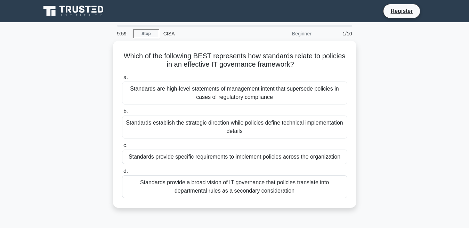 The height and width of the screenshot is (228, 469). What do you see at coordinates (401, 11) in the screenshot?
I see `a: Register` at bounding box center [401, 11].